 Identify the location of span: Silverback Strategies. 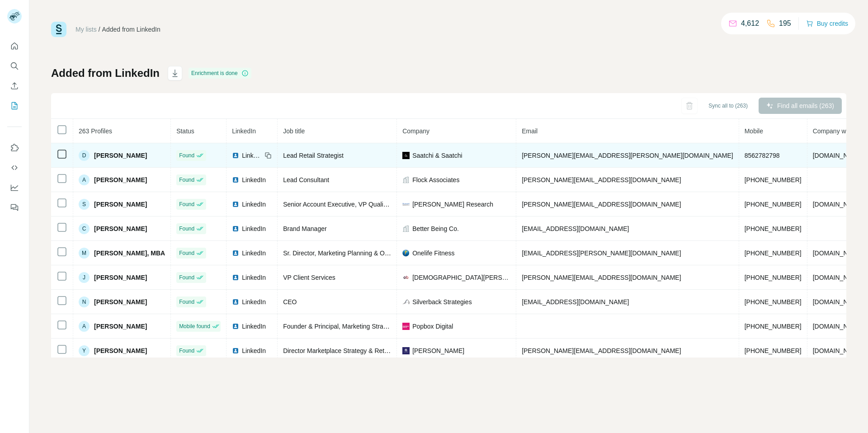
(442, 302).